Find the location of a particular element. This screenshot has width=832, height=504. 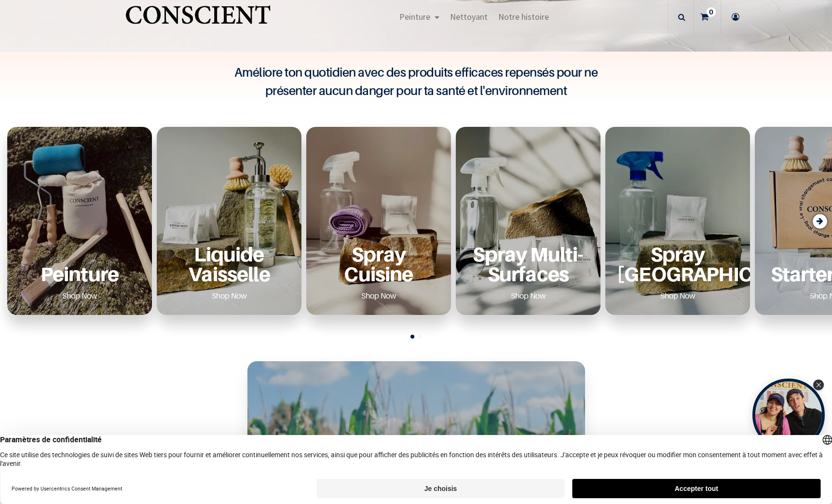

div: Open Tolstoy is located at coordinates (789, 415).